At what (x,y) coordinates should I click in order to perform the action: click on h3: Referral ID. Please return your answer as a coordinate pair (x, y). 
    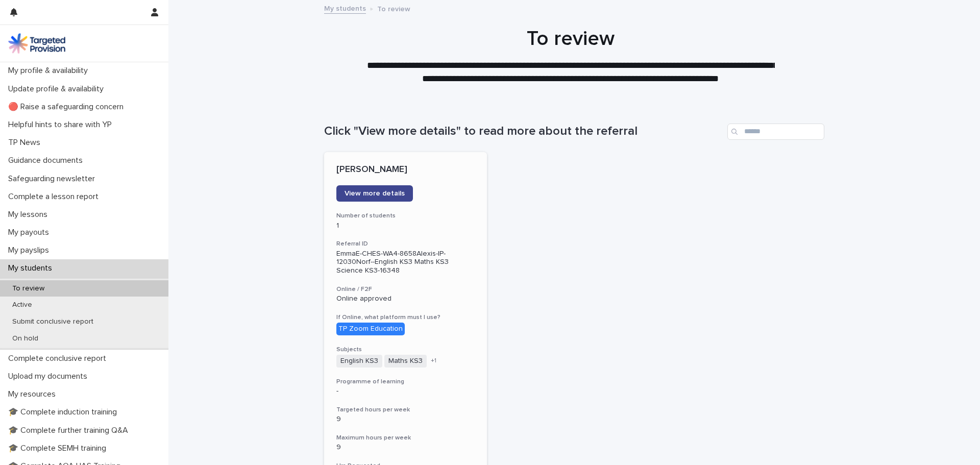
    Looking at the image, I should click on (406, 244).